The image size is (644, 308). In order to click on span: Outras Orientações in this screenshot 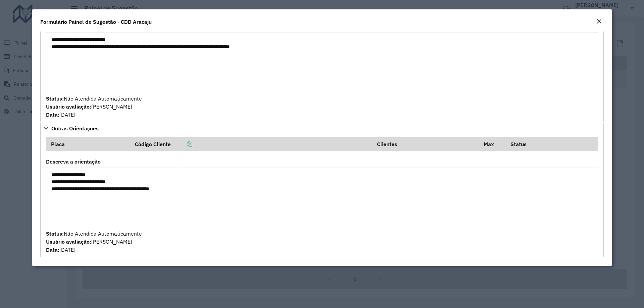, I will do `click(75, 128)`.